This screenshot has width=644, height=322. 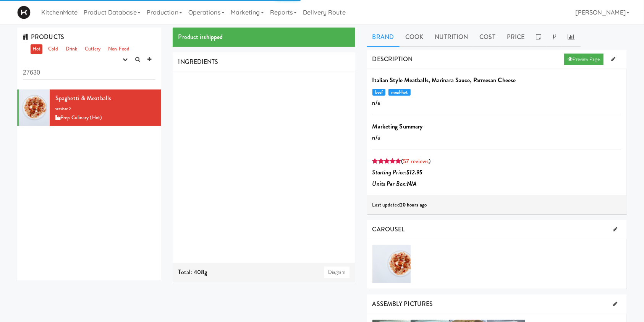 What do you see at coordinates (44, 37) in the screenshot?
I see `span: PRODUCTS` at bounding box center [44, 37].